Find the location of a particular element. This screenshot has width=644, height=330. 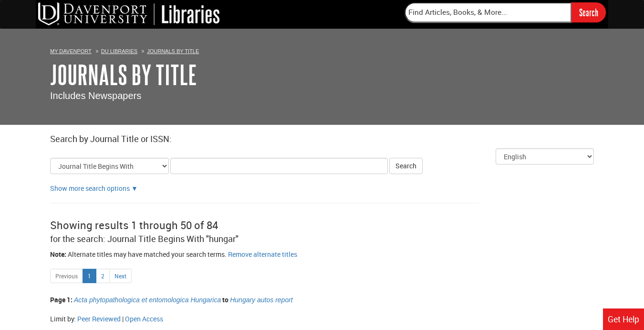

h2: Search by Journal Title or ISSN: is located at coordinates (322, 139).